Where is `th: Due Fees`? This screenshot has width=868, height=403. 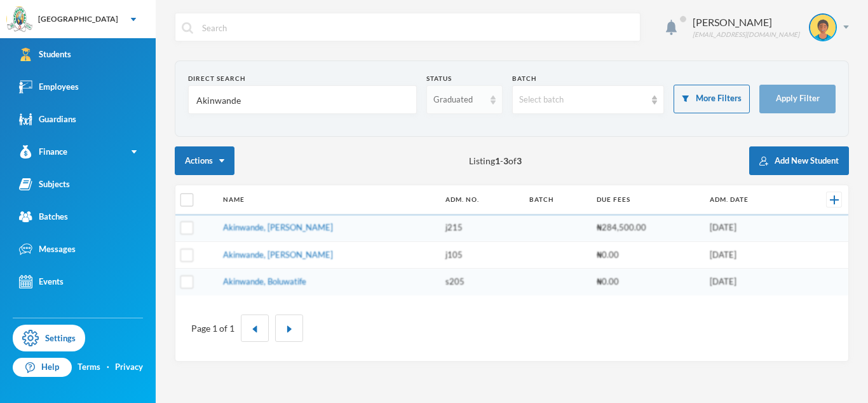 th: Due Fees is located at coordinates (646, 200).